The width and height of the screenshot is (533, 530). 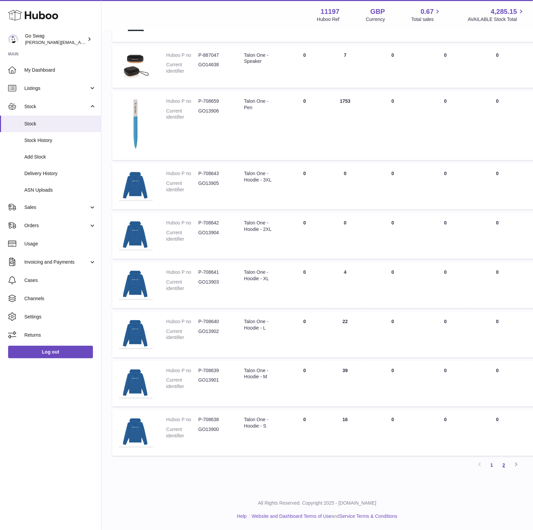 What do you see at coordinates (214, 285) in the screenshot?
I see `dd: GO13903` at bounding box center [214, 285].